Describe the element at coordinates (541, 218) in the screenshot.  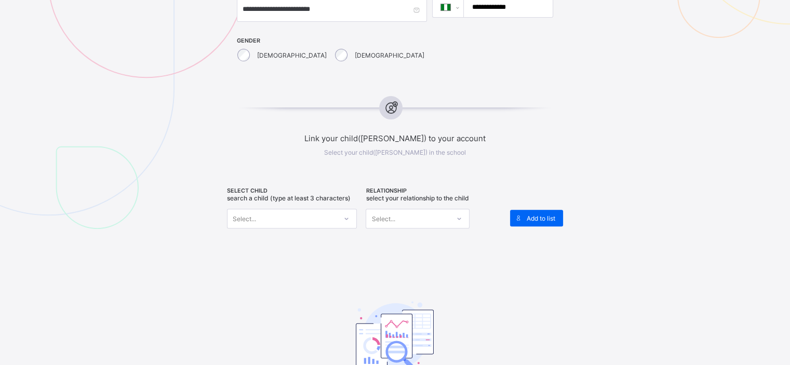
I see `span: Add to list` at that location.